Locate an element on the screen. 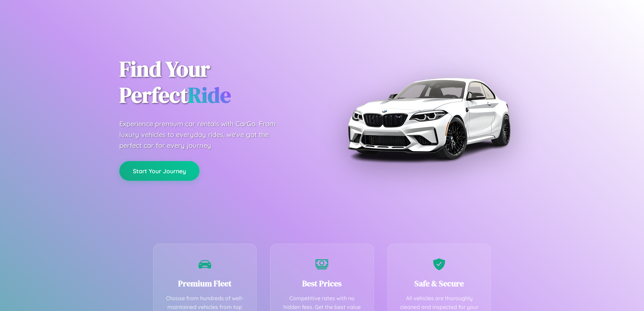  button: Start Your Journey is located at coordinates (159, 171).